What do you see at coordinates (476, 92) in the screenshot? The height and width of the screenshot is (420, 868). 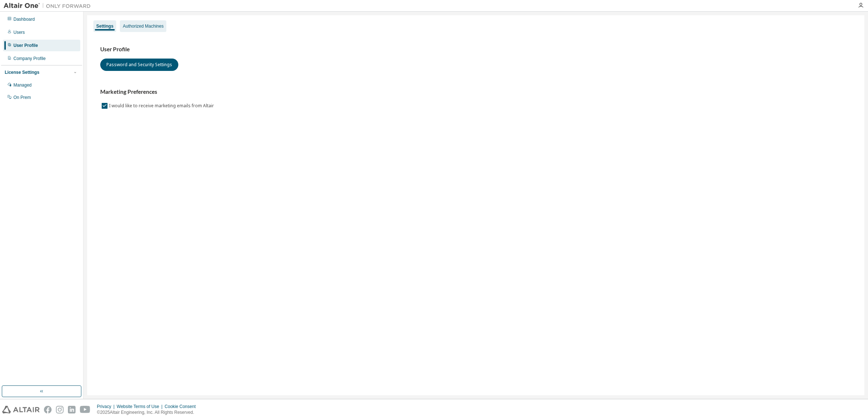 I see `h3: Marketing Preferences` at bounding box center [476, 92].